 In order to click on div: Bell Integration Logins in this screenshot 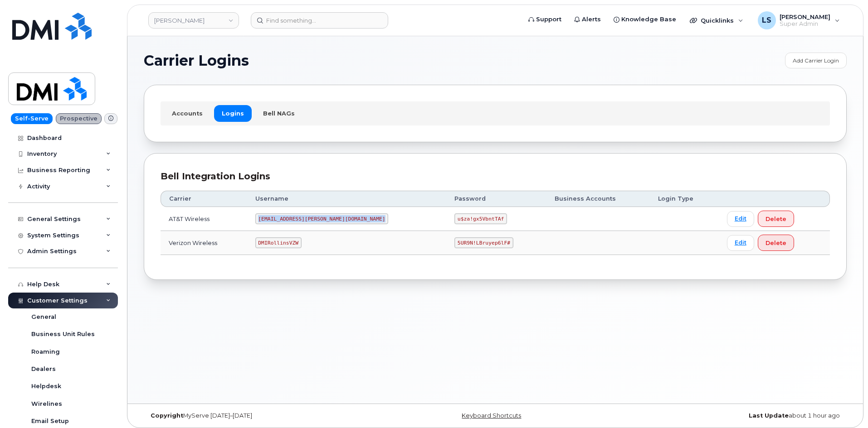, I will do `click(495, 176)`.